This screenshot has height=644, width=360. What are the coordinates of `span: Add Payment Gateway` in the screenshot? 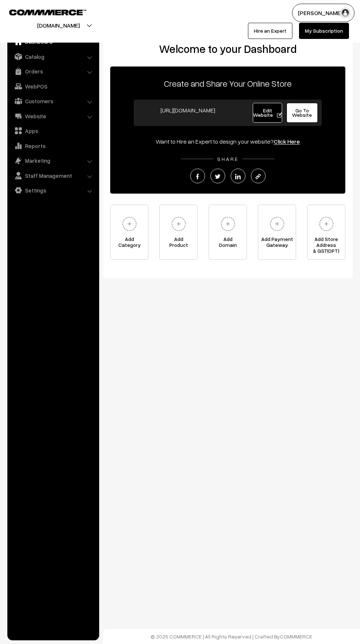 It's located at (277, 244).